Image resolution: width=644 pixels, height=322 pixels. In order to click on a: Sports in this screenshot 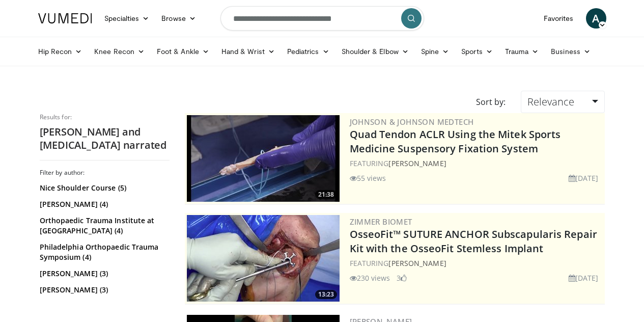, I will do `click(477, 51)`.